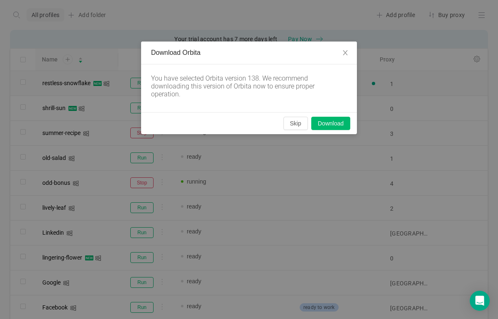 This screenshot has width=498, height=319. I want to click on div: Open Intercom Messenger, so click(480, 300).